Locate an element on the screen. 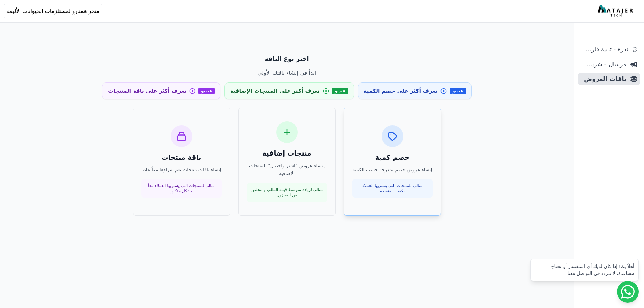  a: فيديو تعرف أكثر على خصم الكمية is located at coordinates (415, 91).